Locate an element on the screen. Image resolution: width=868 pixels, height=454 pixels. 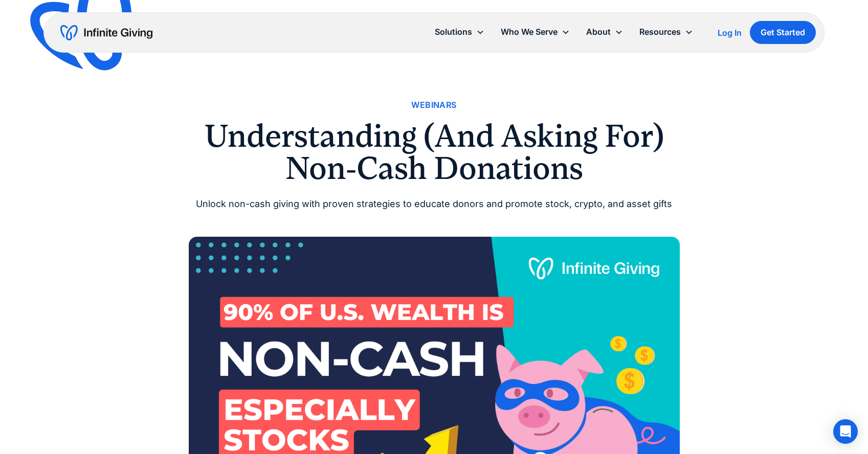
a: Webinars is located at coordinates (434, 105).